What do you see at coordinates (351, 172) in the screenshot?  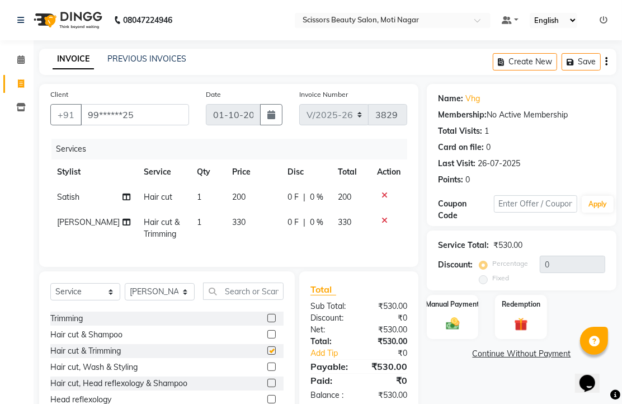 I see `th: Total` at bounding box center [351, 172].